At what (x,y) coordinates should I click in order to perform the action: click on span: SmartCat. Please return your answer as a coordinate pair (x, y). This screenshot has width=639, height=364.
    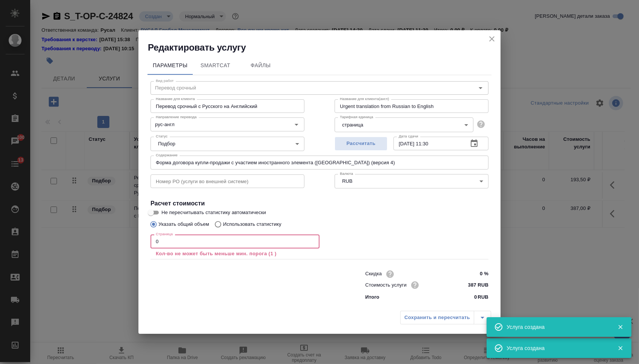
    Looking at the image, I should click on (215, 66).